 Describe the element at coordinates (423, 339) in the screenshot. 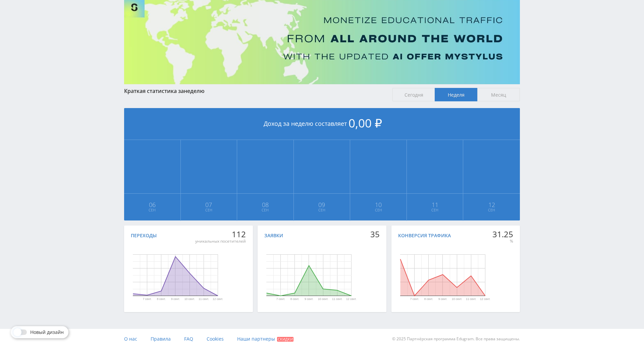

I see `div: © 2025 Партнёрская программа Edugram. Все права защищены.` at that location.